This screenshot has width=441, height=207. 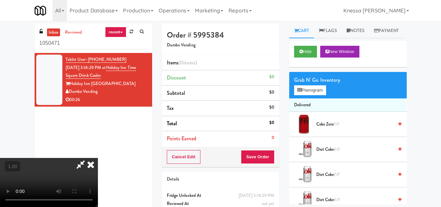 What do you see at coordinates (54, 32) in the screenshot?
I see `a: inbox` at bounding box center [54, 32].